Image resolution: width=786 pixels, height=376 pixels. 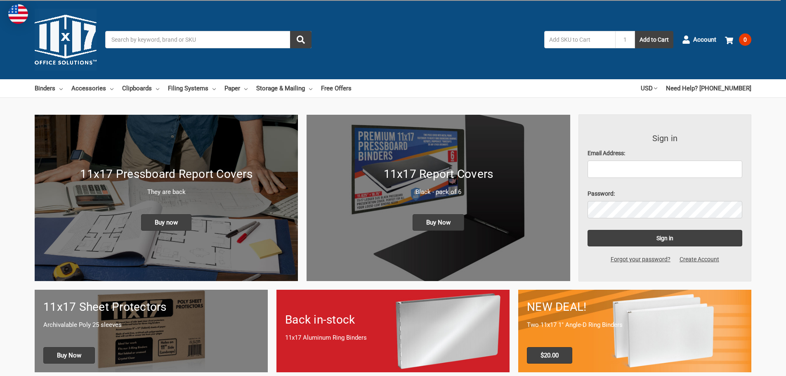 I want to click on label: Email Address:, so click(x=665, y=153).